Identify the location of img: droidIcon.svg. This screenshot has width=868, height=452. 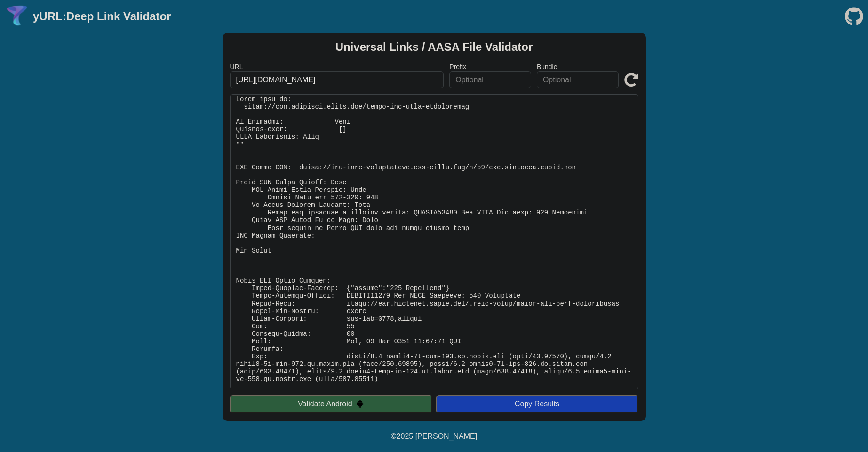
(360, 403).